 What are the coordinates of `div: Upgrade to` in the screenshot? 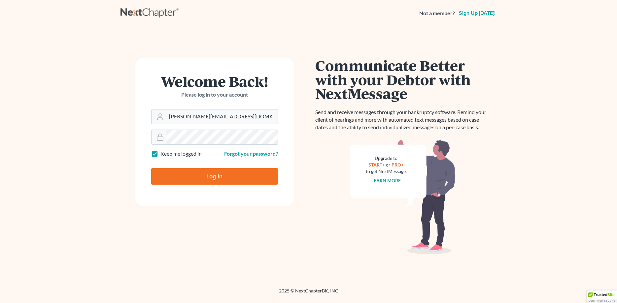 It's located at (386, 159).